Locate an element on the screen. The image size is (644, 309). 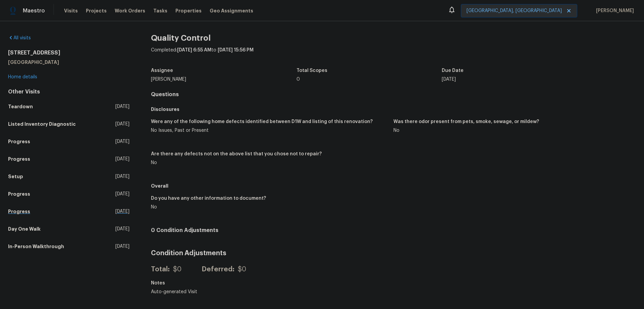
h5: In-Person Walkthrough is located at coordinates (36, 246).